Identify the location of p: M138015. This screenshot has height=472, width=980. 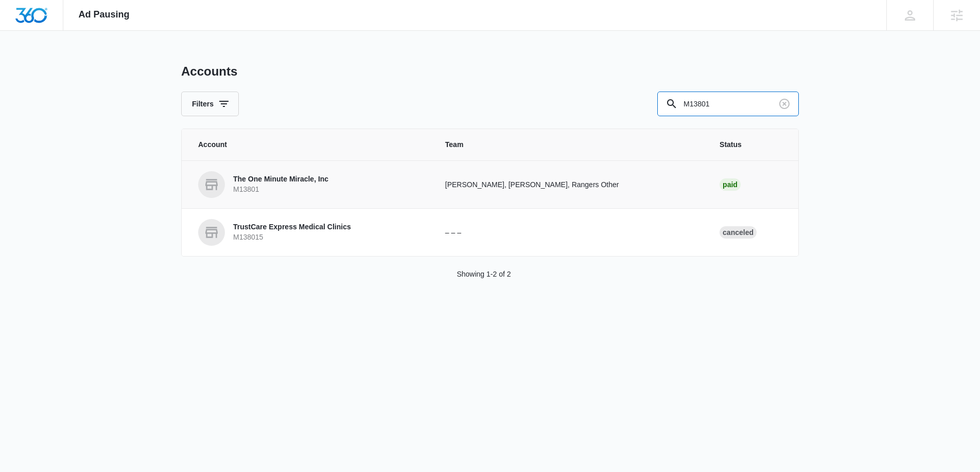
(291, 238).